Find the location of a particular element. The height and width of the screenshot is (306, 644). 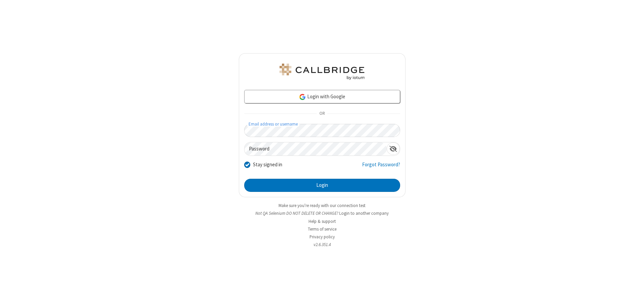

img: QA Selenium DO NOT DELETE OR CHANGE is located at coordinates (322, 71).